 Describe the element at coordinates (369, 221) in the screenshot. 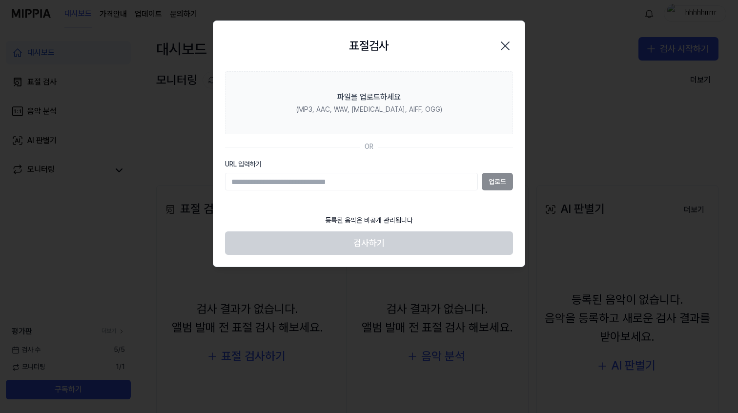

I see `div: 등록된 음악은 비공개 관리됩니다` at that location.